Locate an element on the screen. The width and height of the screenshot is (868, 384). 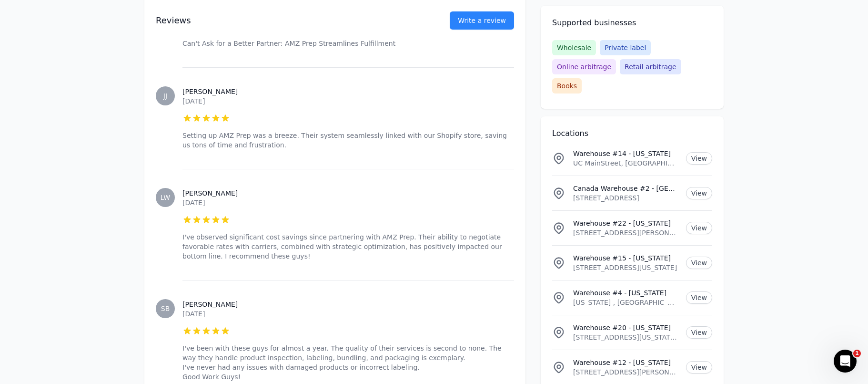
h2: Supported businesses is located at coordinates (632, 23).